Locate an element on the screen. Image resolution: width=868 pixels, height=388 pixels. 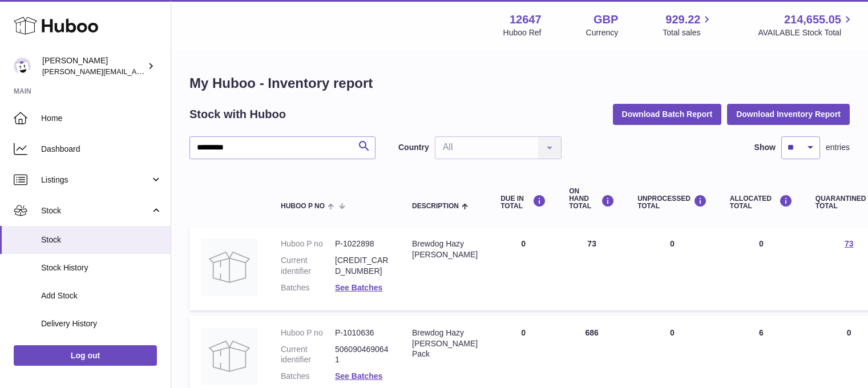
div: DUE IN TOTAL is located at coordinates (523, 202).